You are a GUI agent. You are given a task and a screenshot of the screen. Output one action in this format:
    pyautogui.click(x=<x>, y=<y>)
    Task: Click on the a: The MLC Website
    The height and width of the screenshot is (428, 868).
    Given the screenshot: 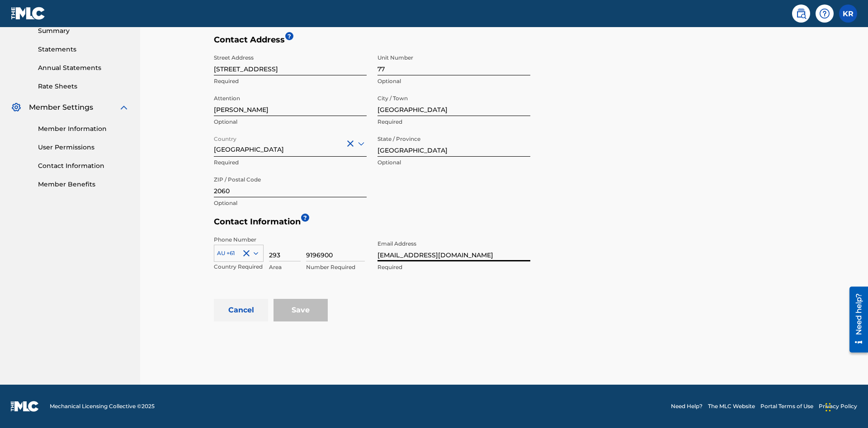 What is the action you would take?
    pyautogui.click(x=732, y=407)
    